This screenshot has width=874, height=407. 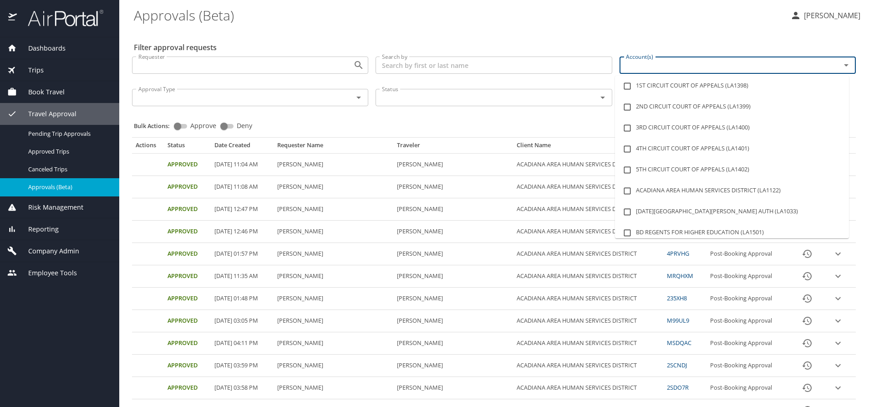 I want to click on li: 1ST CIRCUIT COURT OF APPEALS (LA1398), so click(x=732, y=86).